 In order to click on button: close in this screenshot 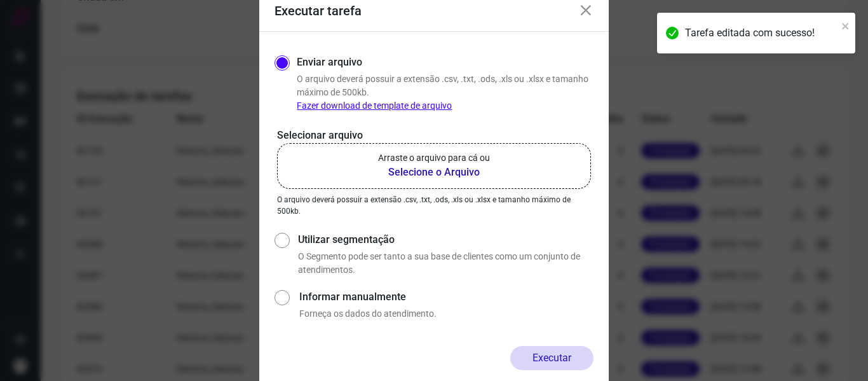, I will do `click(846, 25)`.